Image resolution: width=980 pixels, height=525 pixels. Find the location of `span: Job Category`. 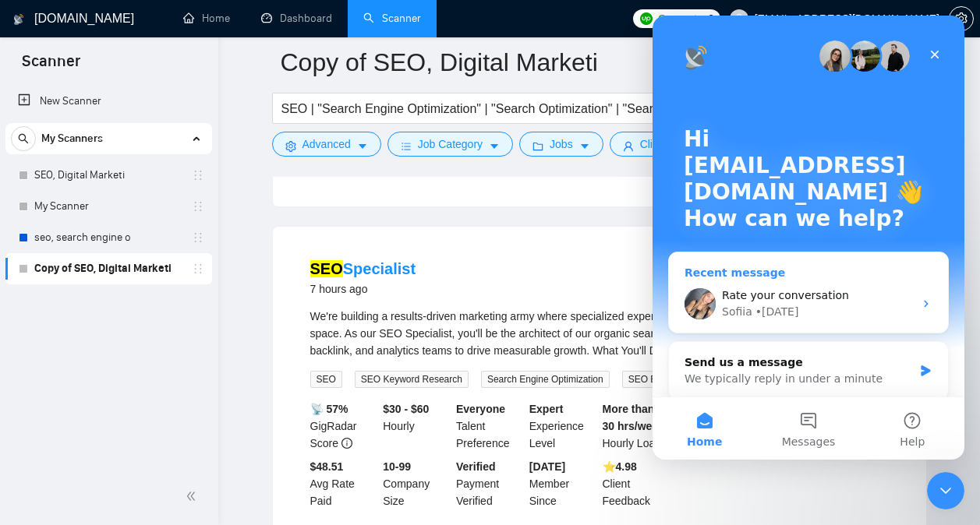

span: Job Category is located at coordinates (450, 144).